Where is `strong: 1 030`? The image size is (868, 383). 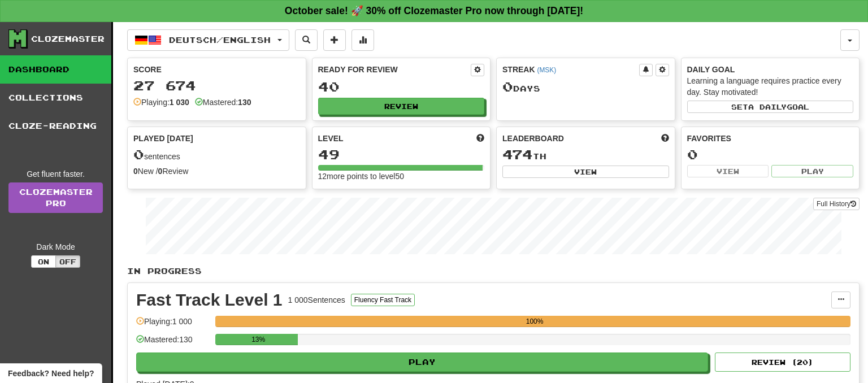
strong: 1 030 is located at coordinates (179, 102).